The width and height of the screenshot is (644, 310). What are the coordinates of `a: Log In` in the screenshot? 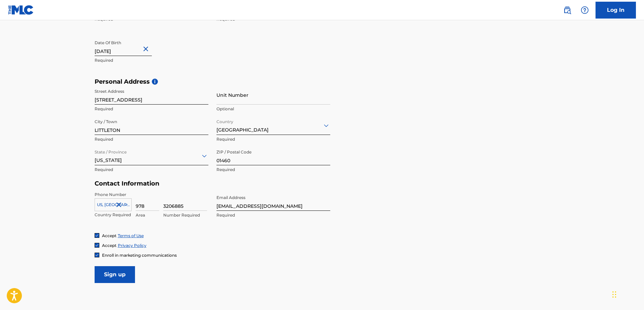 It's located at (616, 10).